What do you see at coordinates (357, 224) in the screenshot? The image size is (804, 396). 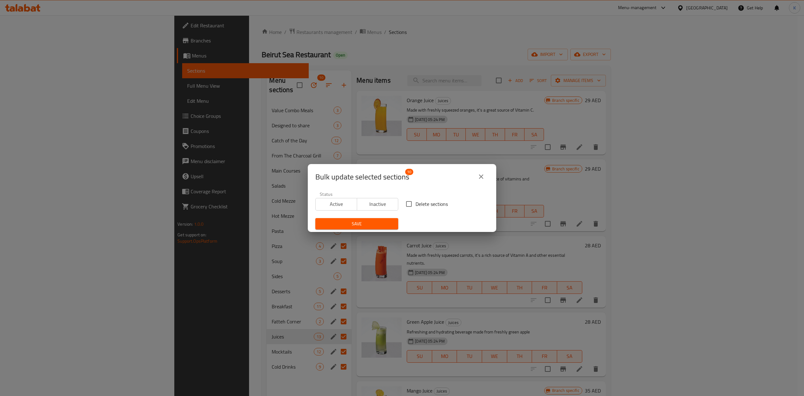 I see `button: Save` at bounding box center [357, 224].